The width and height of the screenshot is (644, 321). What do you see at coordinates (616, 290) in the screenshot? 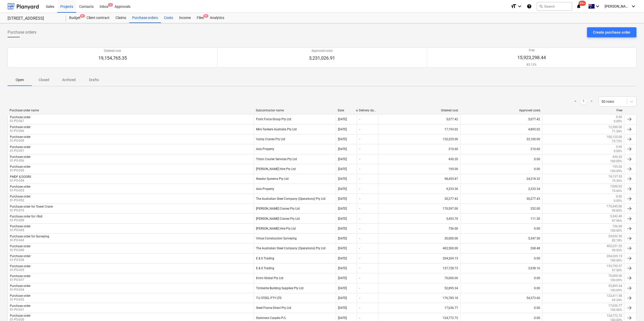
I see `p: 100.00%` at bounding box center [616, 290].